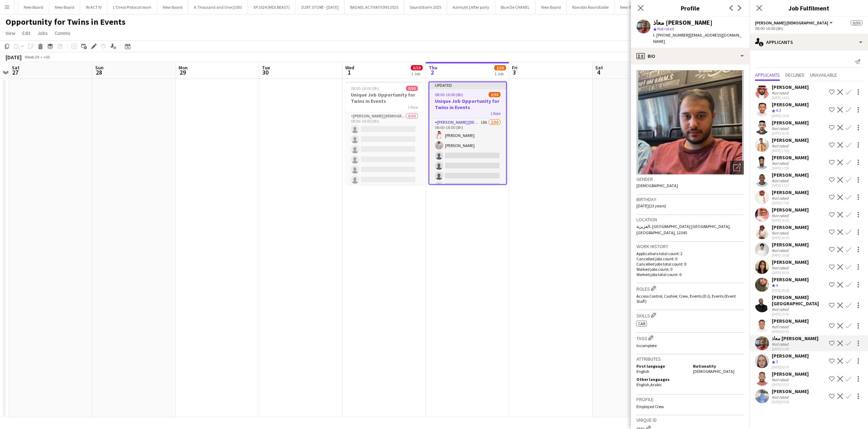 This screenshot has height=429, width=868. What do you see at coordinates (690, 289) in the screenshot?
I see `h3: Roles` at bounding box center [690, 289].